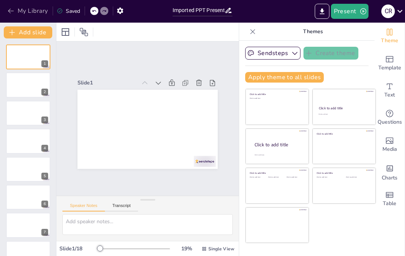  Describe the element at coordinates (84, 32) in the screenshot. I see `span: Position` at that location.